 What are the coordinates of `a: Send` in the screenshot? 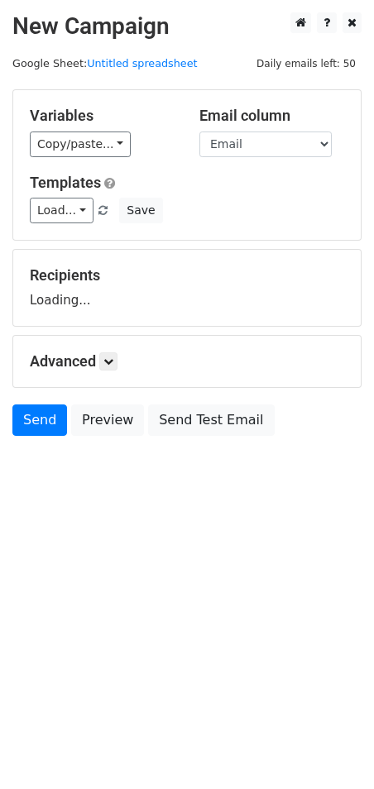 It's located at (40, 420).